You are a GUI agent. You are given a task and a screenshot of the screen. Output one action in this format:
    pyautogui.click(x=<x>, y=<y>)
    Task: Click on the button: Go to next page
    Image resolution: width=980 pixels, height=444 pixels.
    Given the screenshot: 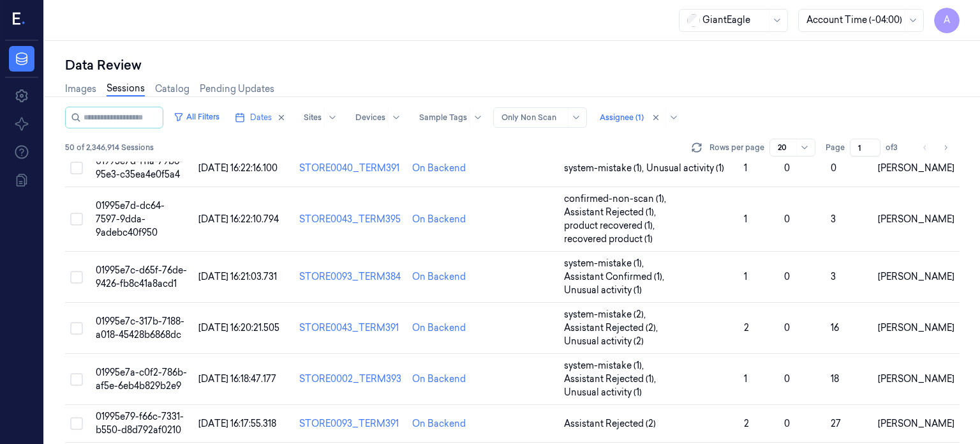 What is the action you would take?
    pyautogui.click(x=946, y=147)
    